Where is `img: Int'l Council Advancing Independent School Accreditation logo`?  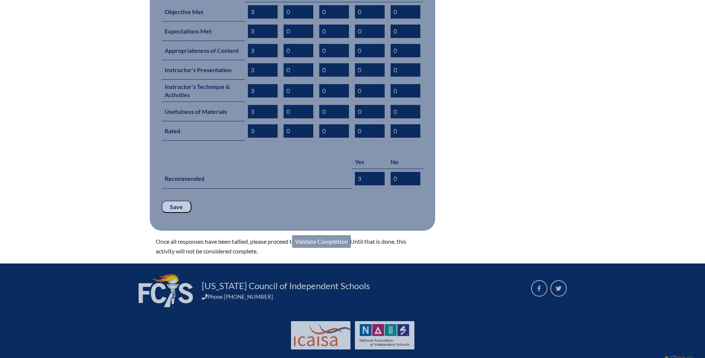
img: Int'l Council Advancing Independent School Accreditation logo is located at coordinates (323, 335).